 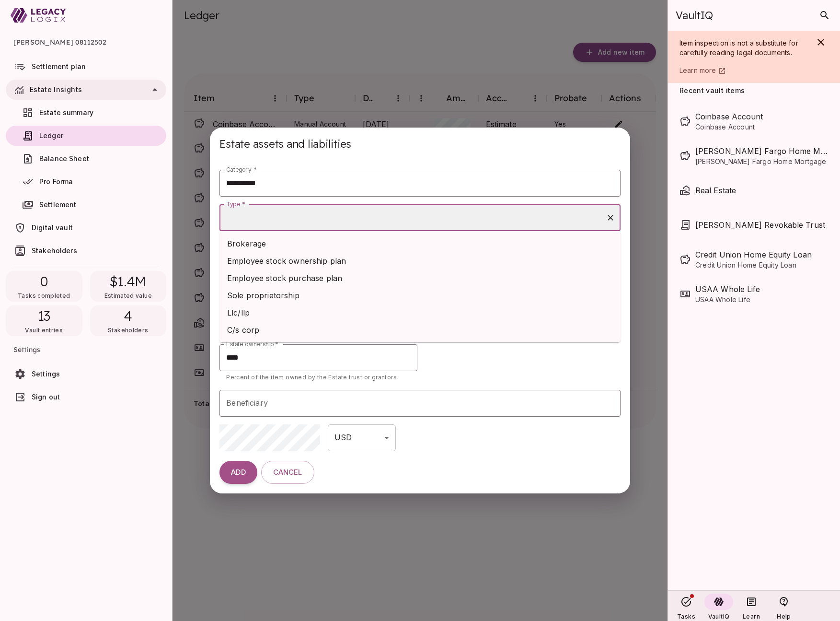 What do you see at coordinates (762, 225) in the screenshot?
I see `span: Henry Smith Revokable Trust` at bounding box center [762, 225].